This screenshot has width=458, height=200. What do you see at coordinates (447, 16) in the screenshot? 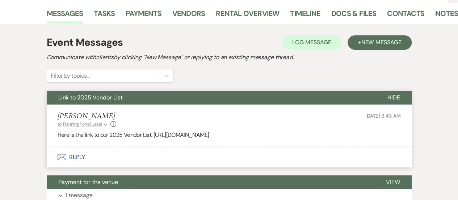
I see `a: Notes` at bounding box center [447, 16].